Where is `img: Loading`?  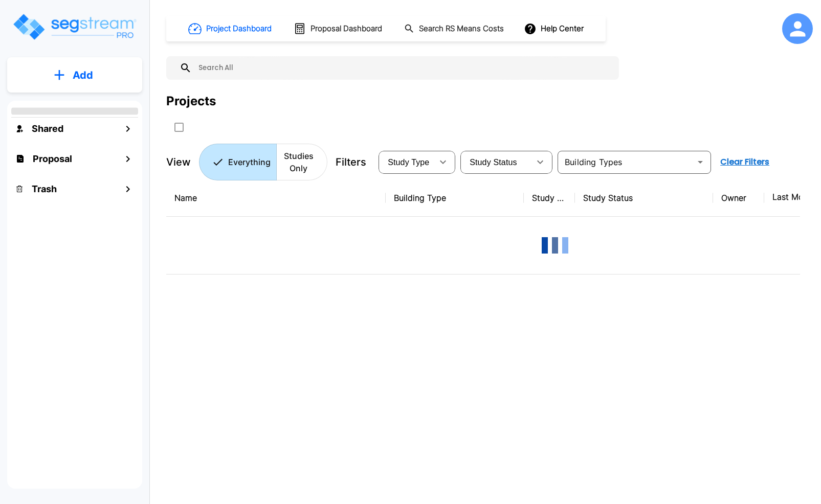
img: Loading is located at coordinates (555, 245).